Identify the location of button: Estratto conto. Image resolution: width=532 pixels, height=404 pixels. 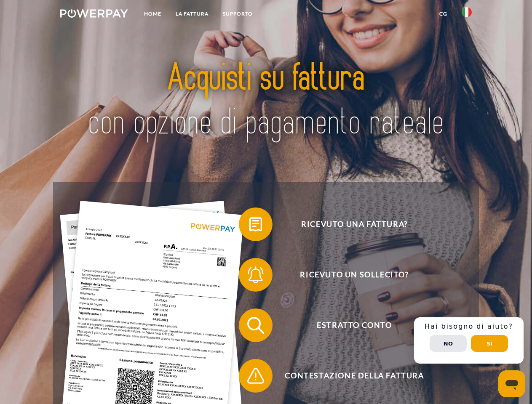
(349, 325).